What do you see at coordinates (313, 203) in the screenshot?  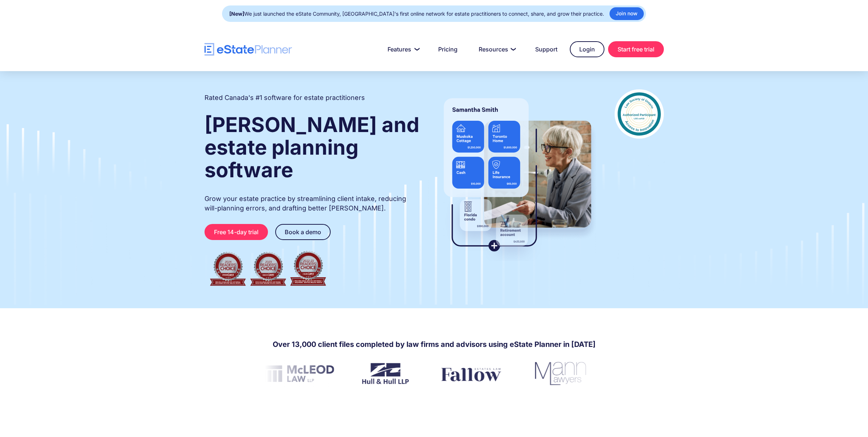 I see `p: Grow your estate practice by streamlining client intake, reducing will-planning errors, and draft...` at bounding box center [313, 203].